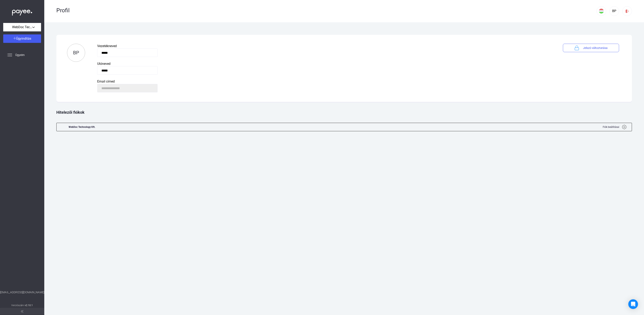 The height and width of the screenshot is (315, 644). Describe the element at coordinates (20, 55) in the screenshot. I see `span: Ügyeim` at that location.